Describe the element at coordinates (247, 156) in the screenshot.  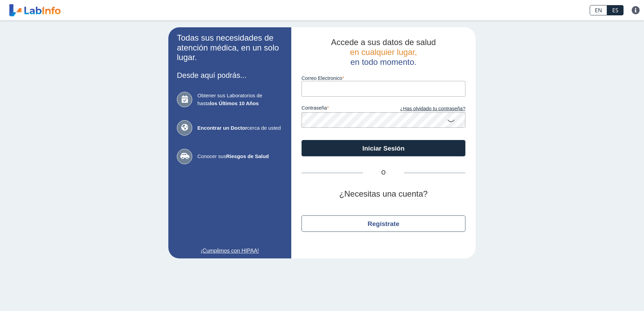
I see `b: Riesgos de Salud` at that location.